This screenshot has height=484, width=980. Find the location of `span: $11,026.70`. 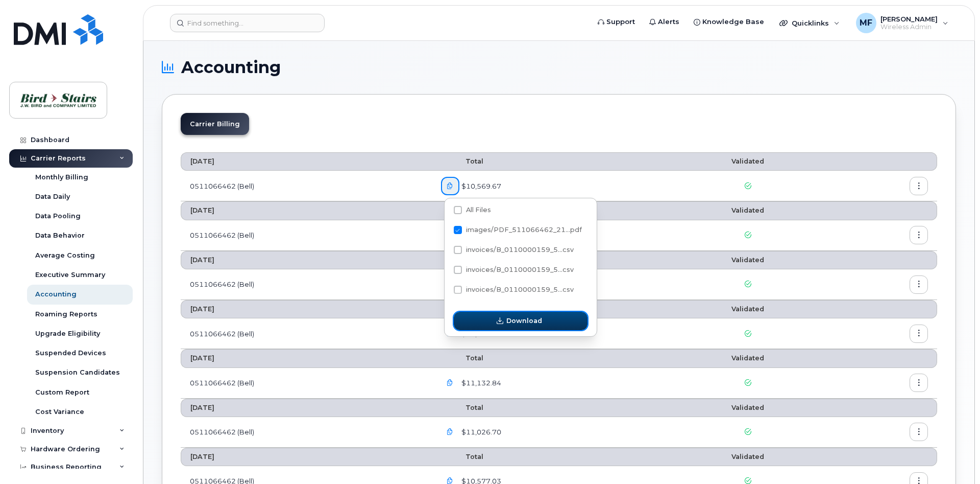

span: $11,026.70 is located at coordinates (481, 432).